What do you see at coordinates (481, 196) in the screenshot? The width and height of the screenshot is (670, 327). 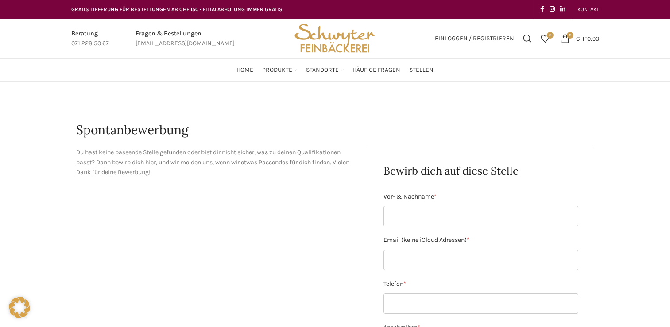 I see `label: Vor- & Nachname` at bounding box center [481, 196].